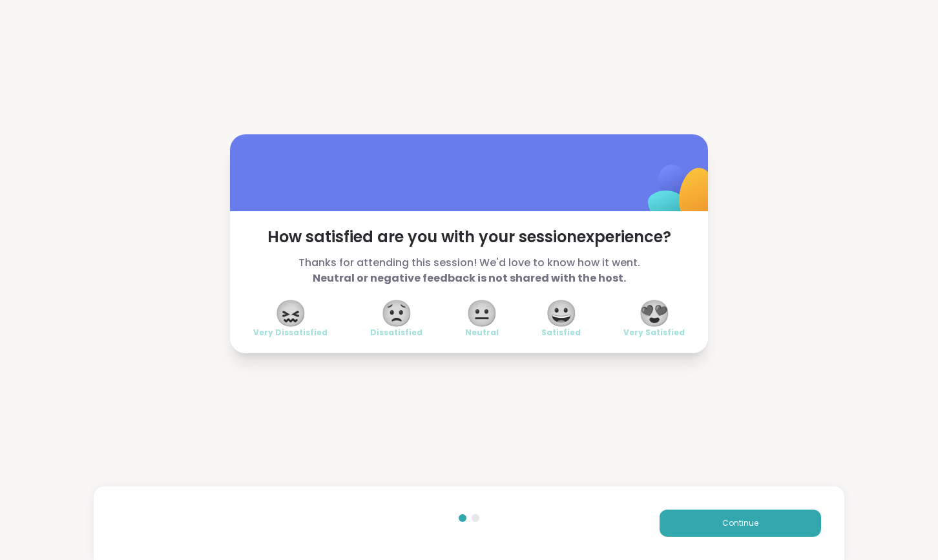 The width and height of the screenshot is (938, 560). What do you see at coordinates (740, 523) in the screenshot?
I see `span: Continue` at bounding box center [740, 523].